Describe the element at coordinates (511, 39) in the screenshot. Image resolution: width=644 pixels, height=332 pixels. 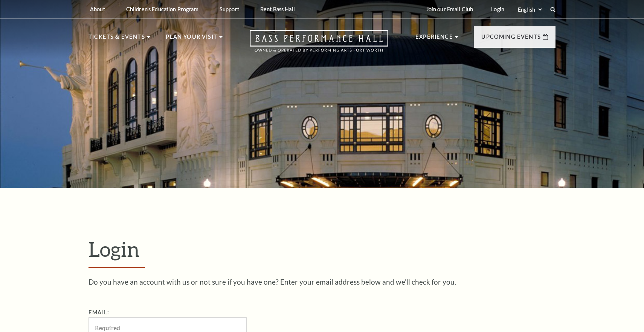
I see `p: Upcoming Events` at that location.